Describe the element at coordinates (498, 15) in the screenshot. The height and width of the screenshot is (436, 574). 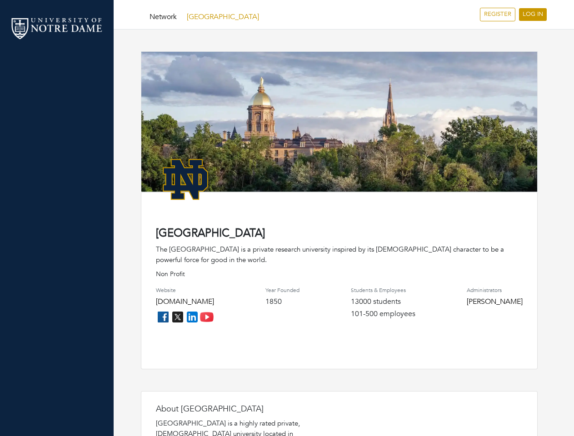
I see `a: REGISTER` at that location.